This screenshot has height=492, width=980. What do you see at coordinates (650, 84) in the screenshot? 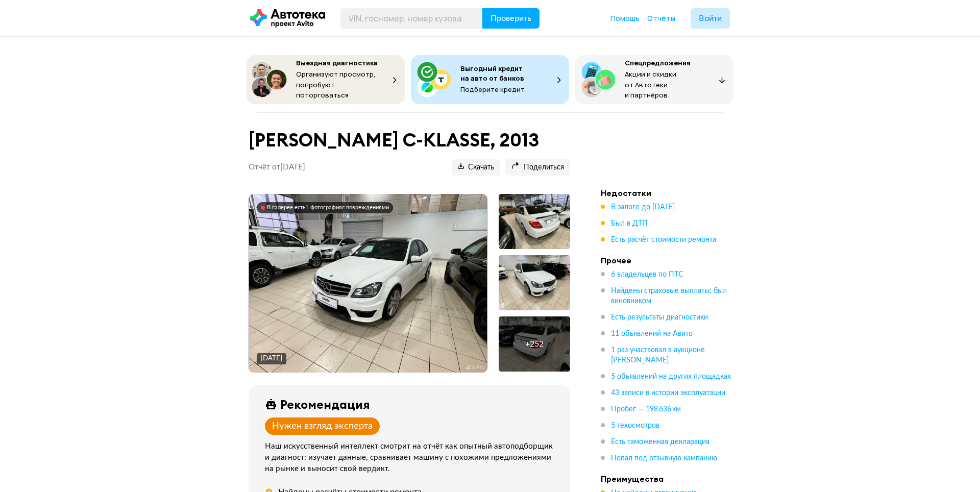
I see `span: Акции и скидки от Автотеки и партнёров` at bounding box center [650, 84].